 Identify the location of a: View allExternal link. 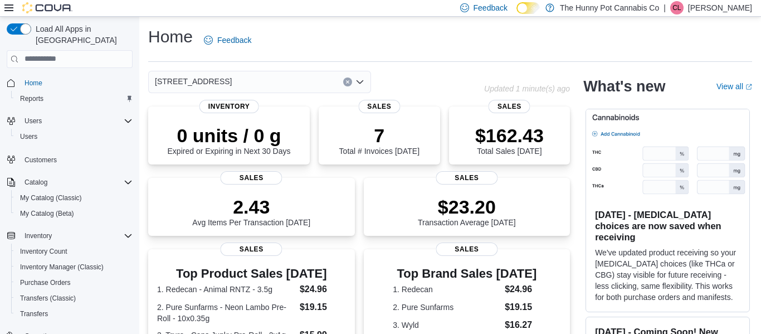
(735, 86).